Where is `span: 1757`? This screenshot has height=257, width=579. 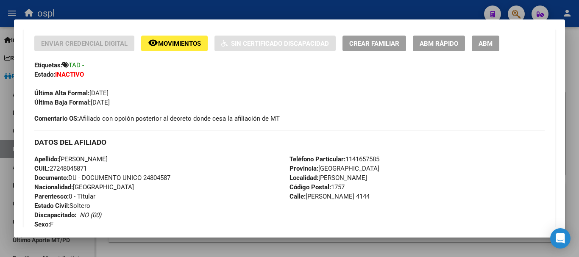
span: 1757 is located at coordinates (317, 188).